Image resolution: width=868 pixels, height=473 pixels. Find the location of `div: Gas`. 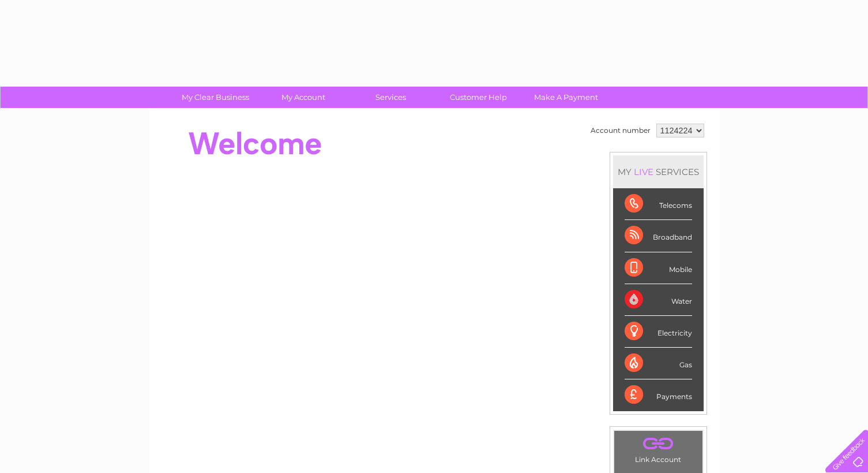

div: Gas is located at coordinates (658, 363).